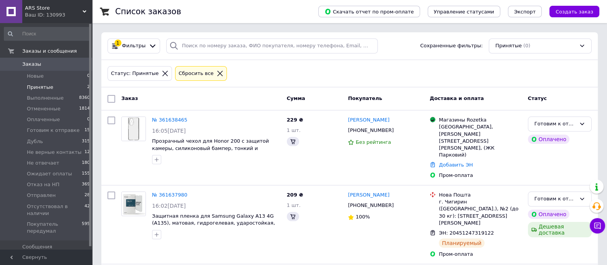 The width and height of the screenshot is (607, 265). What do you see at coordinates (43, 109) in the screenshot?
I see `span: Отмененные` at bounding box center [43, 109].